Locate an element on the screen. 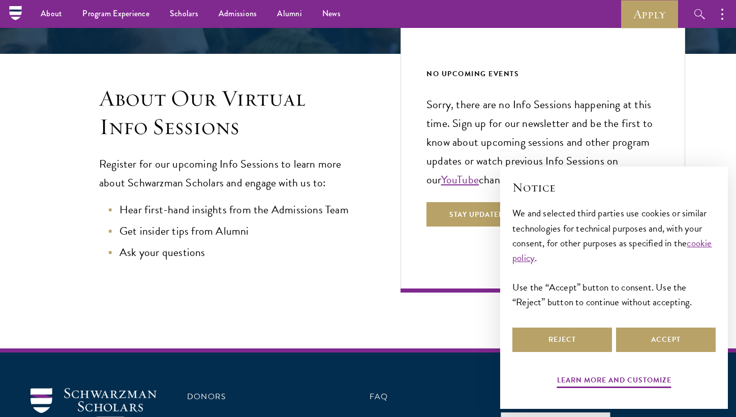  a: Donors is located at coordinates (206, 397).